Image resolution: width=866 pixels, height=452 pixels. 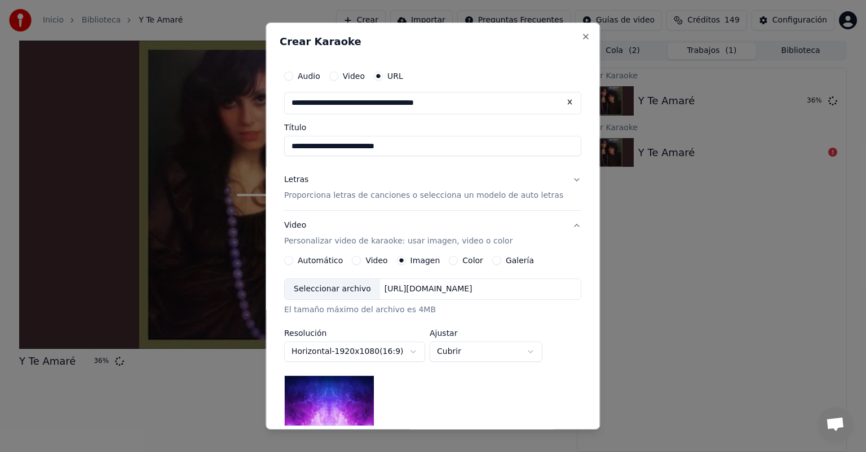 What do you see at coordinates (296, 180) in the screenshot?
I see `div: Letras` at bounding box center [296, 180].